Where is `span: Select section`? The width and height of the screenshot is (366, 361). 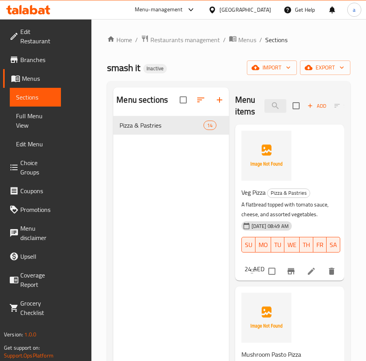
span: Select section is located at coordinates (296, 106).